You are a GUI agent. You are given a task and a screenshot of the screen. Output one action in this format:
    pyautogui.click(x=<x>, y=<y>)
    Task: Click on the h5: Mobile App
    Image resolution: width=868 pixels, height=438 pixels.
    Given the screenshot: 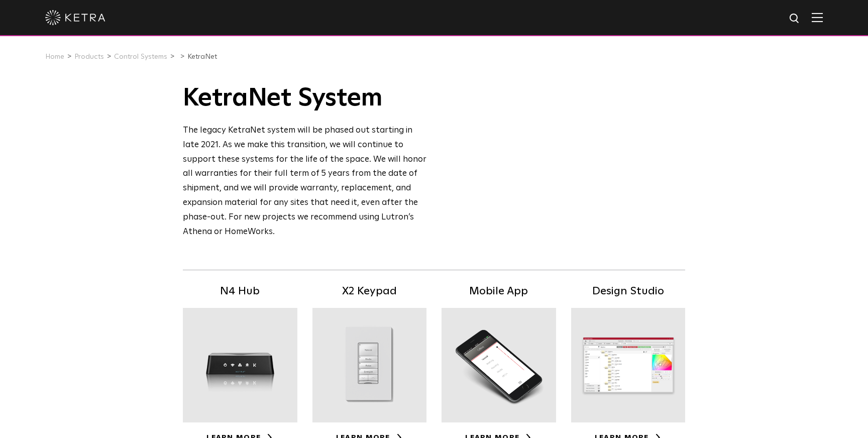 What is the action you would take?
    pyautogui.click(x=499, y=291)
    